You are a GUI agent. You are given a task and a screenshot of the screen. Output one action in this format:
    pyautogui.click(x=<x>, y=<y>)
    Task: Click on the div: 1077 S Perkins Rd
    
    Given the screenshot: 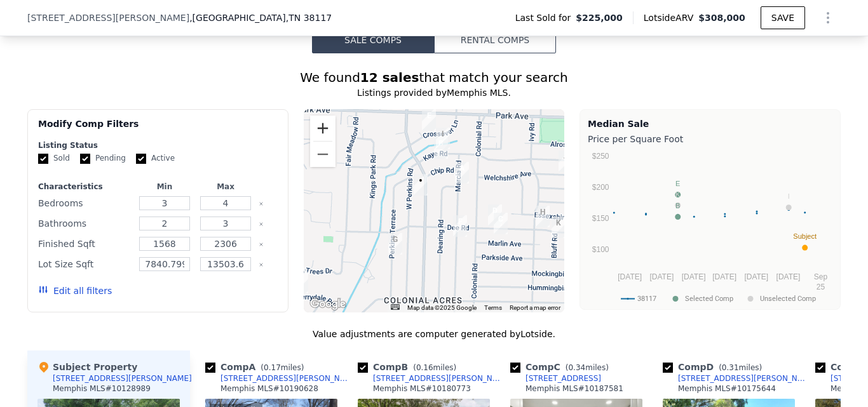 What is the action you would take?
    pyautogui.click(x=421, y=185)
    